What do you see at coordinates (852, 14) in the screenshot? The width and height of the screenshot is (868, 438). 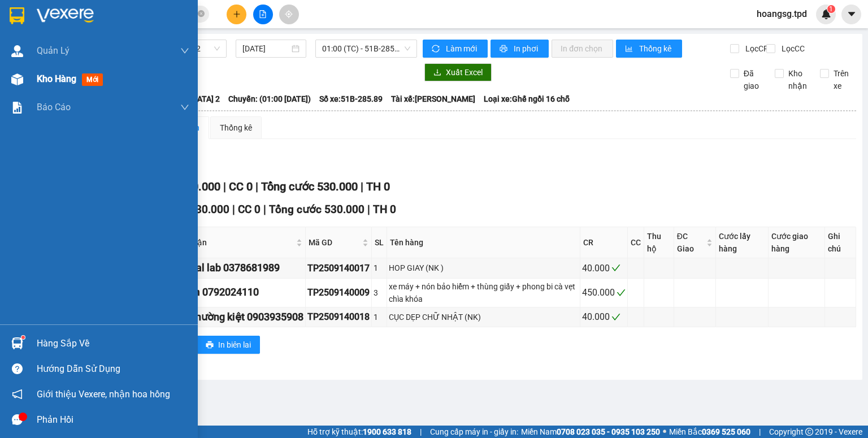 I see `span: caret-down` at bounding box center [852, 14].